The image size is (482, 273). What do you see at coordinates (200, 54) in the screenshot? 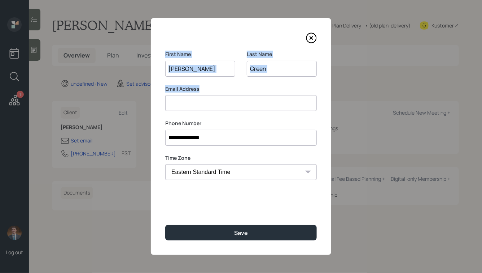
I see `label: First Name` at bounding box center [200, 54].